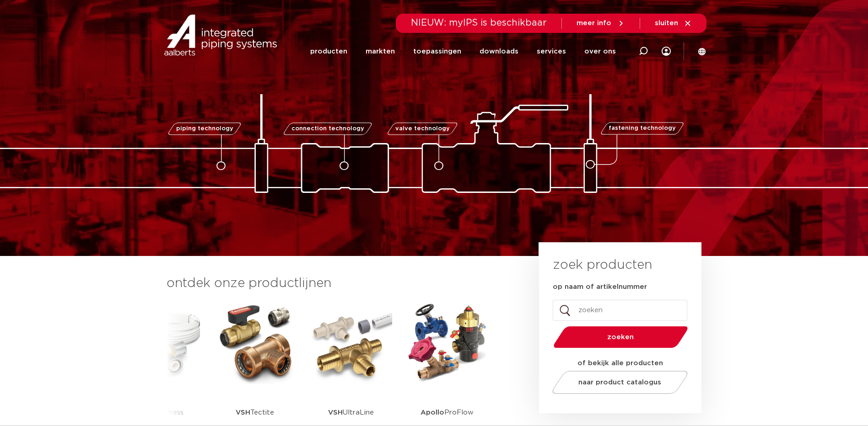  I want to click on a: services, so click(552, 52).